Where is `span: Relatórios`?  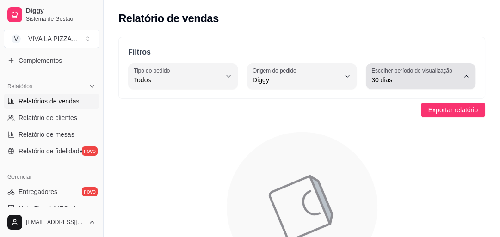 span: Relatórios is located at coordinates (20, 87).